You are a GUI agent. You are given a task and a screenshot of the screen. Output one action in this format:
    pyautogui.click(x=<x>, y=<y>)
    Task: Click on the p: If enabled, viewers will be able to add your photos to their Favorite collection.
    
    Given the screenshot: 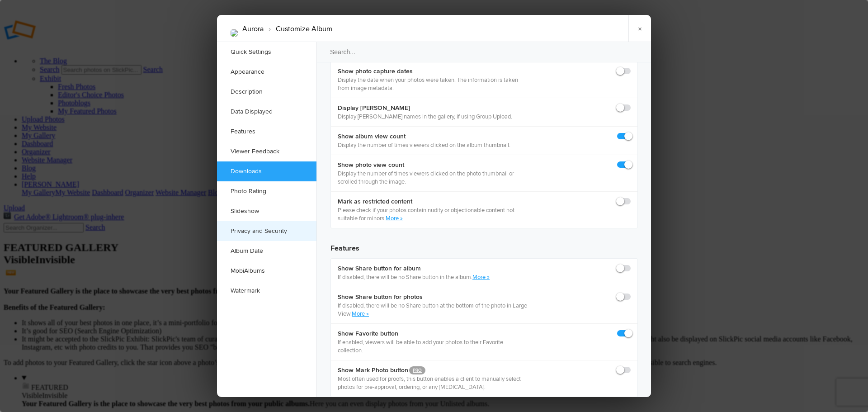 What is the action you would take?
    pyautogui.click(x=433, y=347)
    